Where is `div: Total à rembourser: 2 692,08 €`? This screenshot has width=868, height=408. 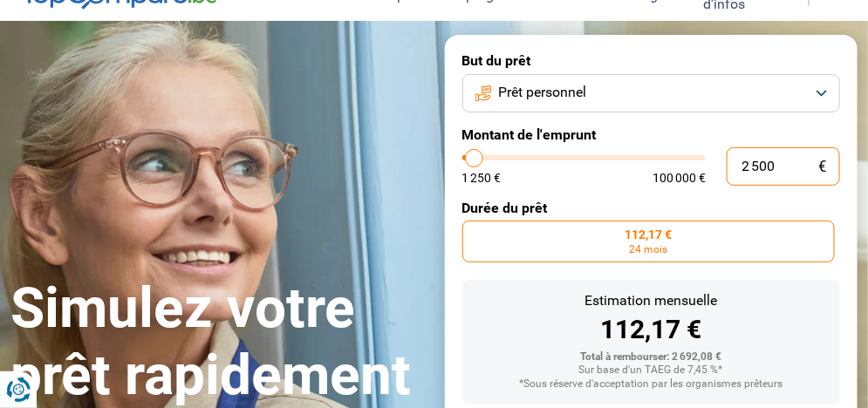 div: Total à rembourser: 2 692,08 € is located at coordinates (652, 358).